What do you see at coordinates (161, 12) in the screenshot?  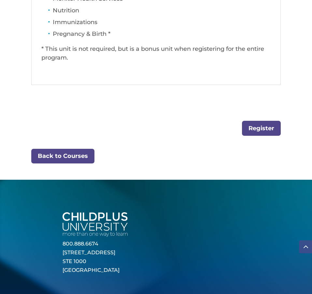 I see `li: Nutrition` at bounding box center [161, 12].